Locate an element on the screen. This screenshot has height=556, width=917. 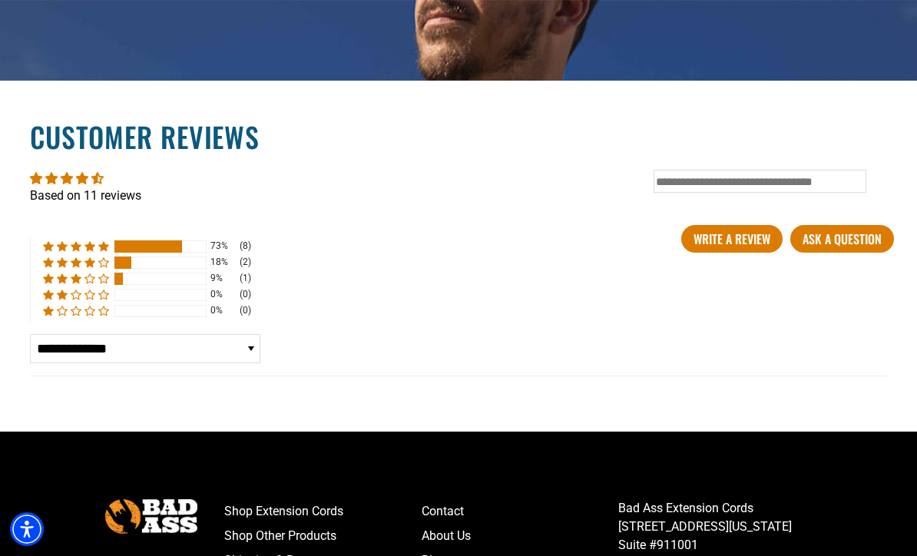
div: 18% is located at coordinates (223, 262).